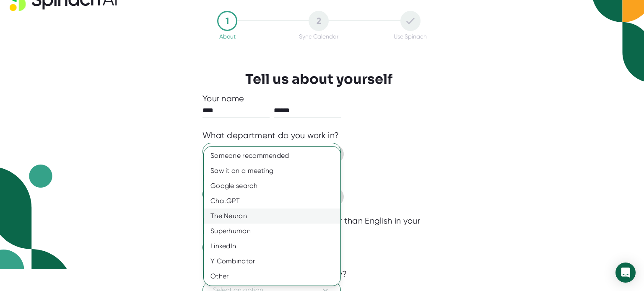 The image size is (644, 291). What do you see at coordinates (272, 171) in the screenshot?
I see `div: Saw it on a meeting` at bounding box center [272, 171].